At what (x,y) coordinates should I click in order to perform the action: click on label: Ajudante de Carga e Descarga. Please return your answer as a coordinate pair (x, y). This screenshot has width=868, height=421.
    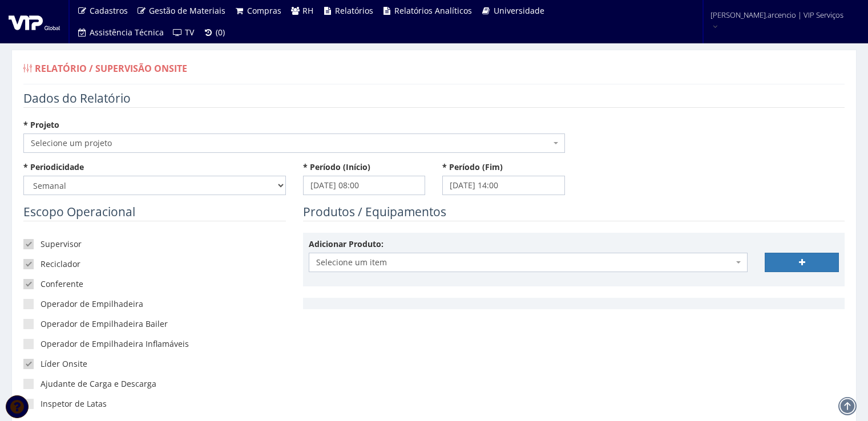
    Looking at the image, I should click on (154, 384).